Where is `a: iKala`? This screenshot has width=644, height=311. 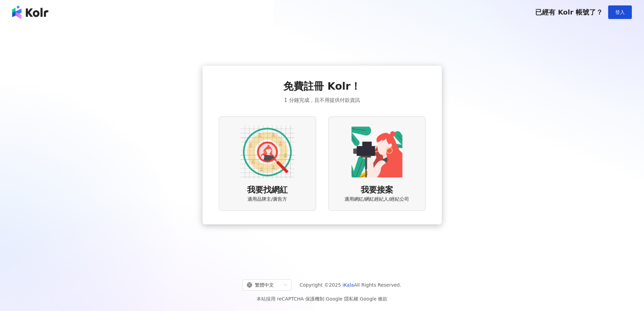
a: iKala is located at coordinates (348, 285).